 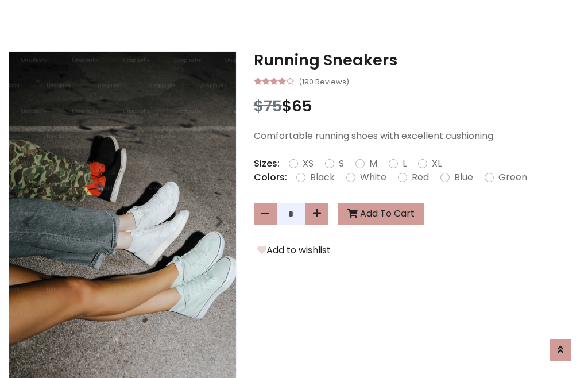 What do you see at coordinates (404, 164) in the screenshot?
I see `label: L` at bounding box center [404, 164].